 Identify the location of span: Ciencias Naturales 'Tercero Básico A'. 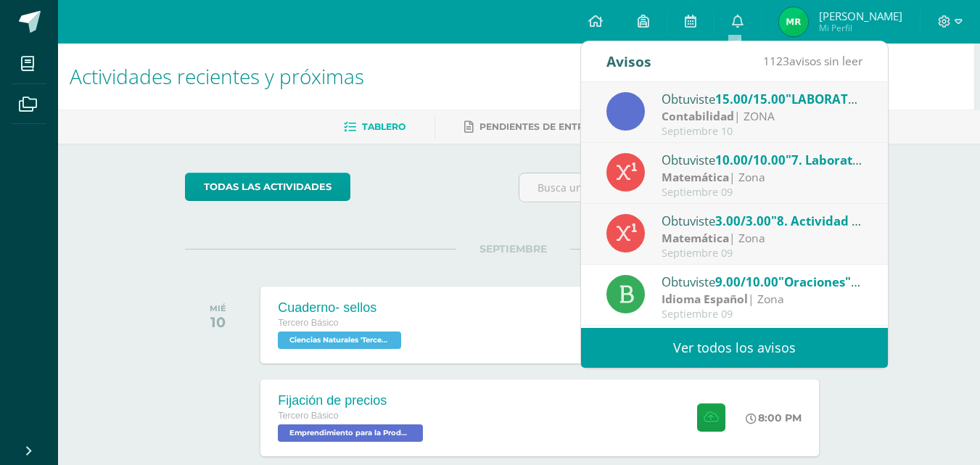
(339, 340).